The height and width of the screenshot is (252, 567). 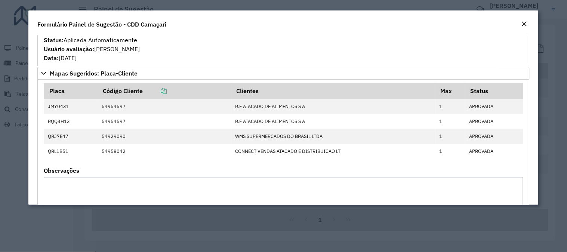 I want to click on td: 54958042, so click(x=164, y=151).